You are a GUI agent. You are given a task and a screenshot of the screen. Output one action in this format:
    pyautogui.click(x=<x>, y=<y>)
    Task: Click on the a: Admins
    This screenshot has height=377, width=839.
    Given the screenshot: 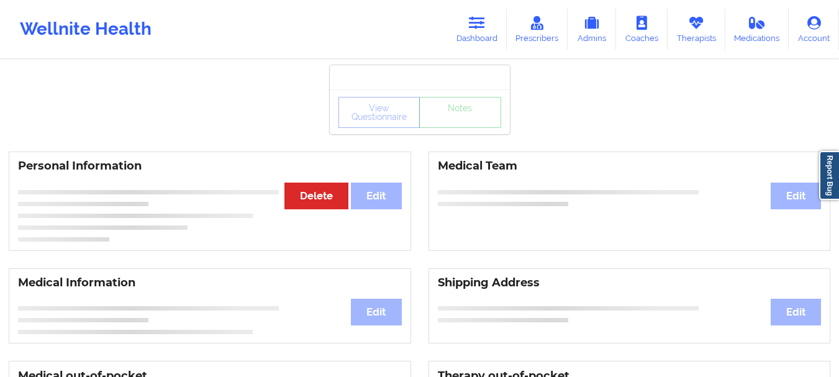 What is the action you would take?
    pyautogui.click(x=592, y=29)
    